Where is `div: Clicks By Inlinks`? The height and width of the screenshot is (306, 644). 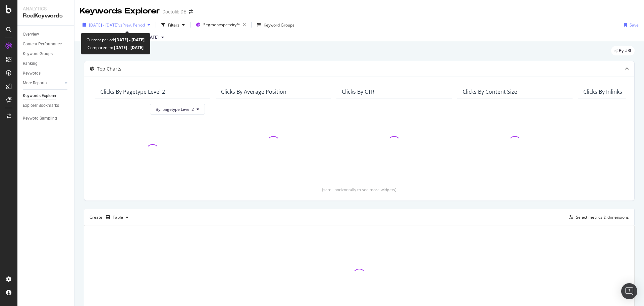 div: Clicks By Inlinks is located at coordinates (603, 92).